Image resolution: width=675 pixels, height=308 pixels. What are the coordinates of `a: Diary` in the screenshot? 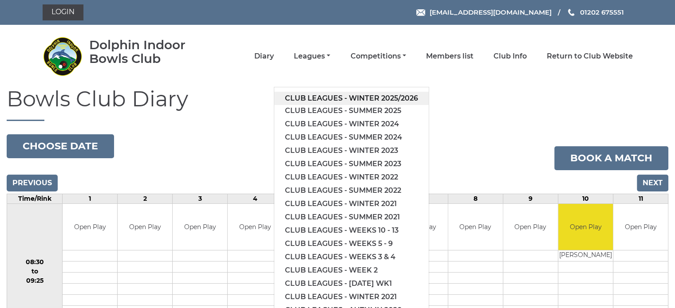 It's located at (264, 56).